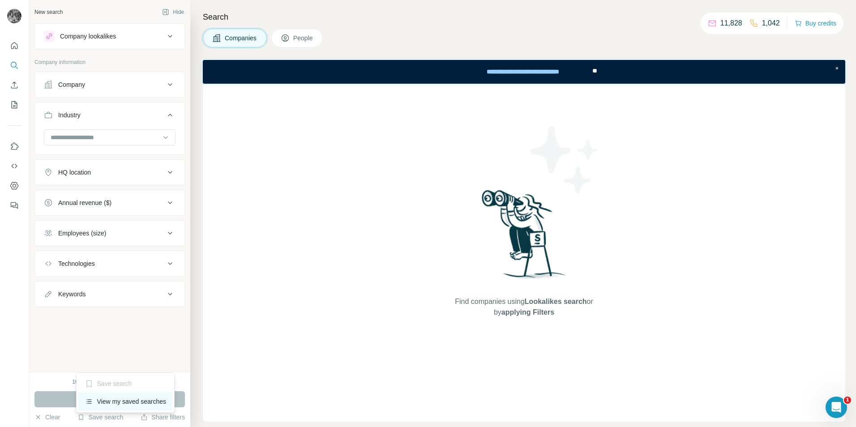  I want to click on div: Company lookalikes, so click(88, 36).